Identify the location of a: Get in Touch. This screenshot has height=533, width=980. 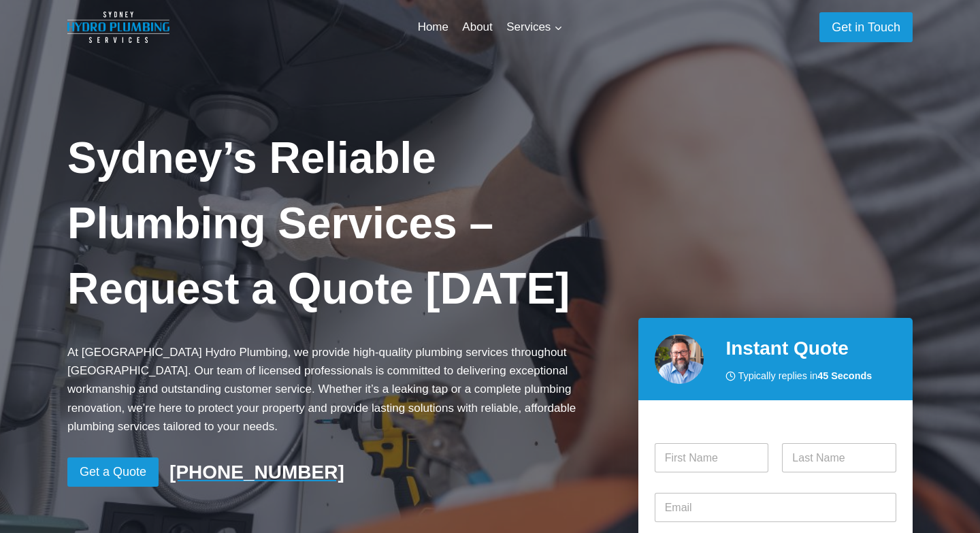
(865, 27).